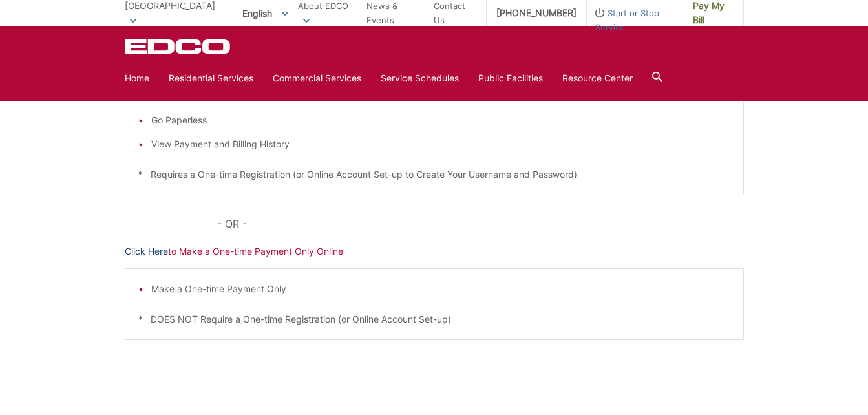 The image size is (868, 415). Describe the element at coordinates (265, 13) in the screenshot. I see `span: English` at that location.